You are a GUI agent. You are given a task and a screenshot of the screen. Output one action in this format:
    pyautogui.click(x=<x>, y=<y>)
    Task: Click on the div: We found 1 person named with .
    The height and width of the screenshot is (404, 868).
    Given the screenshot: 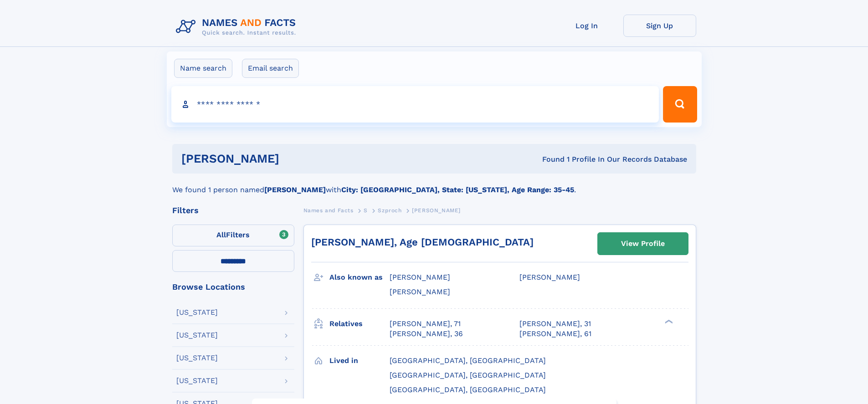 What is the action you would take?
    pyautogui.click(x=434, y=184)
    